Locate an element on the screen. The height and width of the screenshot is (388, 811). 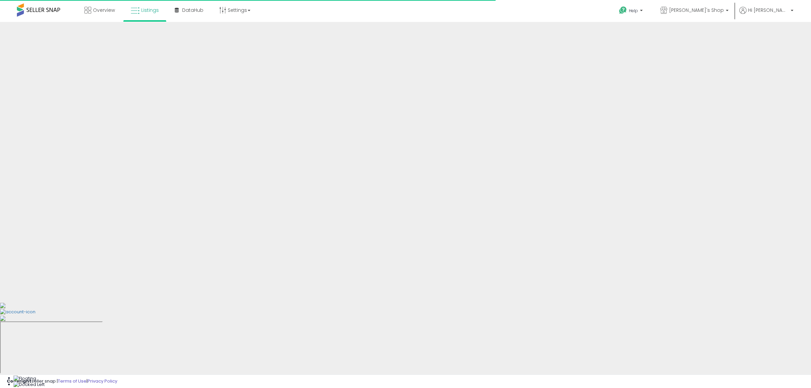
i: Get Help is located at coordinates (623, 10).